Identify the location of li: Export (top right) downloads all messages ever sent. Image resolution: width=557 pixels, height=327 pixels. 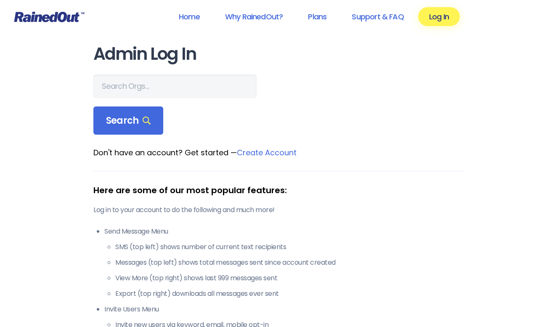
(290, 294).